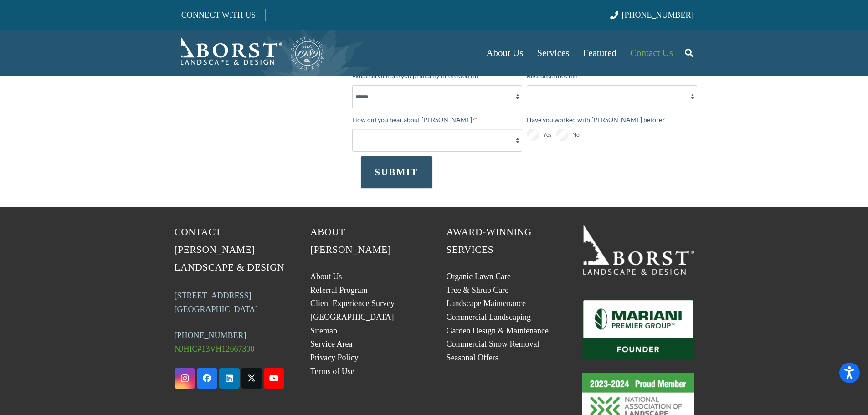 This screenshot has height=415, width=868. Describe the element at coordinates (397, 172) in the screenshot. I see `button: SUBMIT` at that location.